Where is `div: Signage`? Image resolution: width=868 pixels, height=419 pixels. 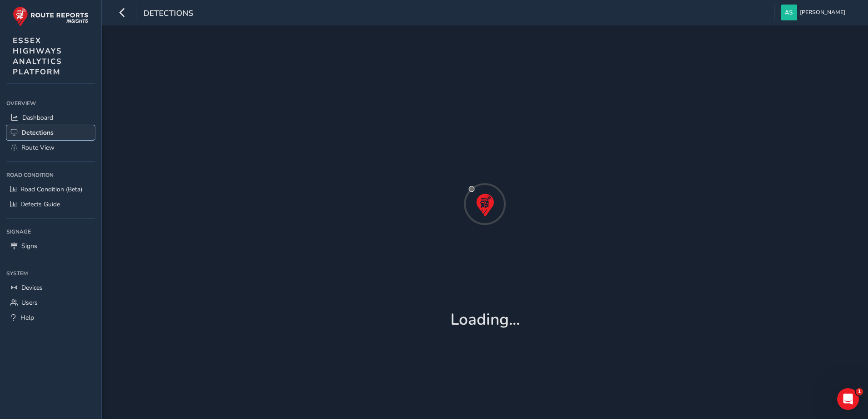
div: Signage is located at coordinates (51, 232).